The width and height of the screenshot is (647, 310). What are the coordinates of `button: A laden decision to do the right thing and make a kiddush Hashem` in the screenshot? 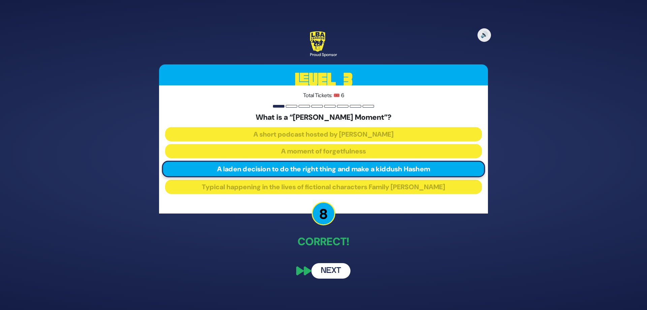 It's located at (323, 169).